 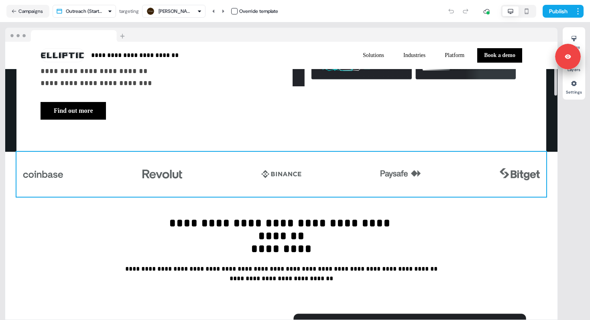 What do you see at coordinates (454, 55) in the screenshot?
I see `button: Platform` at bounding box center [454, 55].